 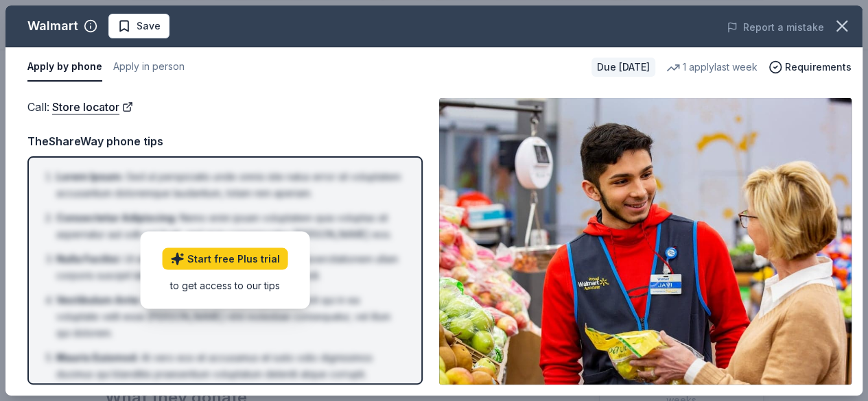 I want to click on div: to get access to our tips, so click(x=225, y=285).